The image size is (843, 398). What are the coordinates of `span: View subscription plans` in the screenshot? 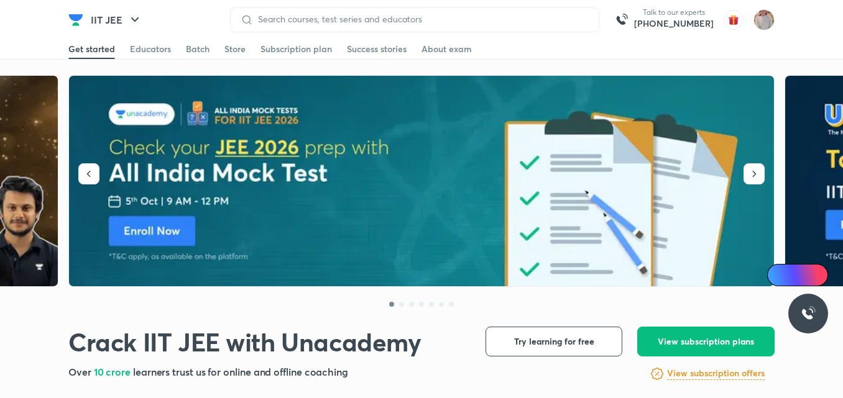 It's located at (705, 342).